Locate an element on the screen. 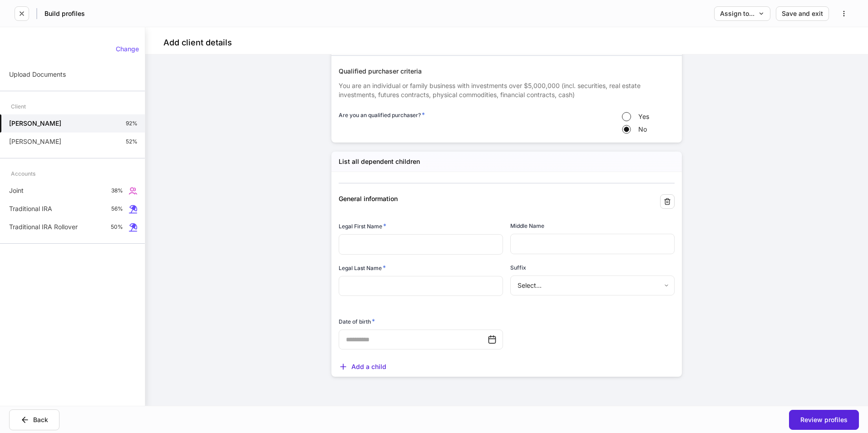 This screenshot has height=433, width=868. p: Traditional IRA is located at coordinates (31, 209).